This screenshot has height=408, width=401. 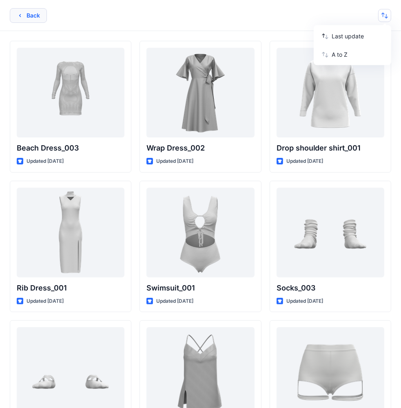 I want to click on a: Socks_003, so click(x=330, y=232).